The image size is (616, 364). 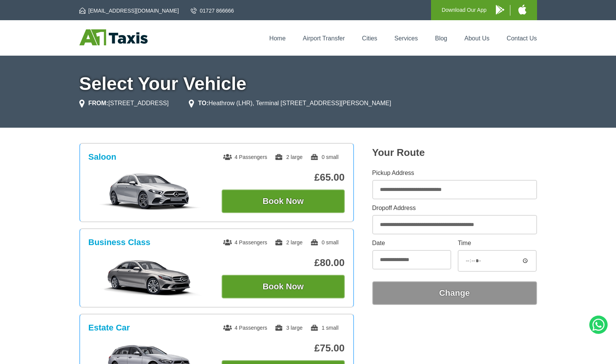 I want to click on h3: Estate Car, so click(x=109, y=328).